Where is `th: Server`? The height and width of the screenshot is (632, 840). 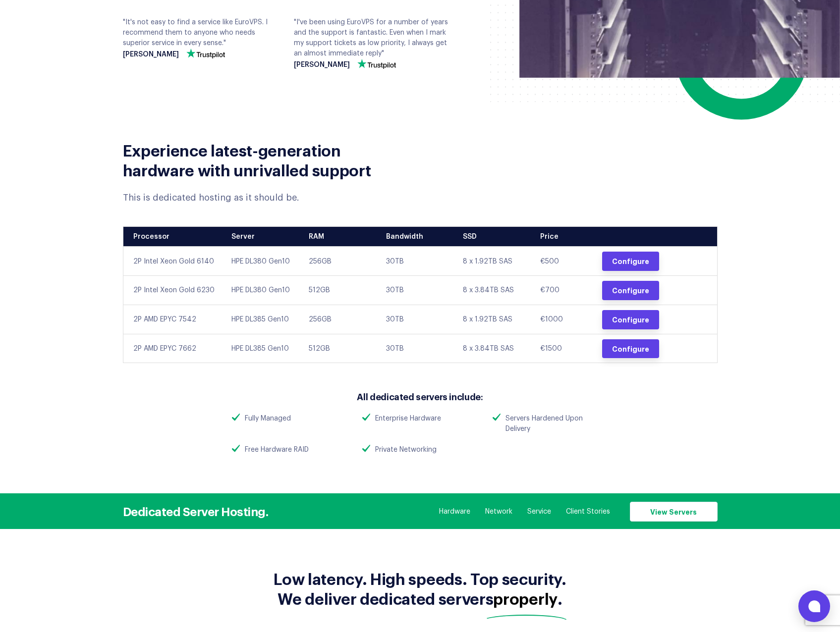 th: Server is located at coordinates (263, 237).